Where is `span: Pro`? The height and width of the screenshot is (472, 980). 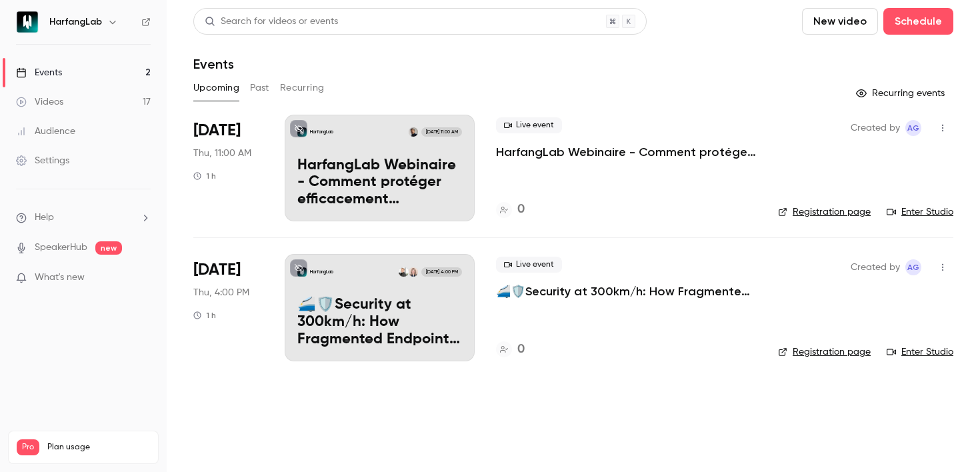 span: Pro is located at coordinates (28, 447).